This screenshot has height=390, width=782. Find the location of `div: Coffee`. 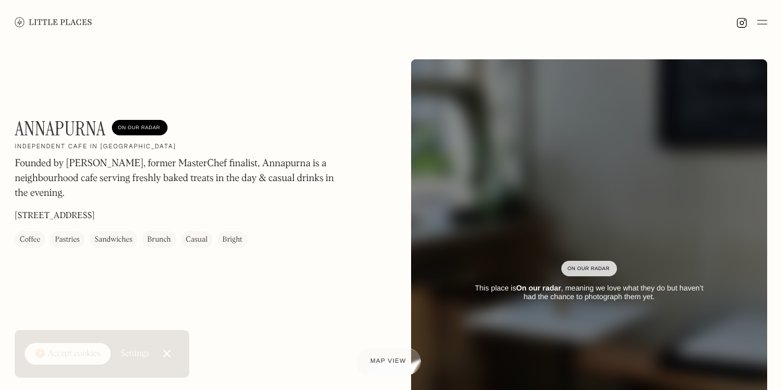

div: Coffee is located at coordinates (30, 241).